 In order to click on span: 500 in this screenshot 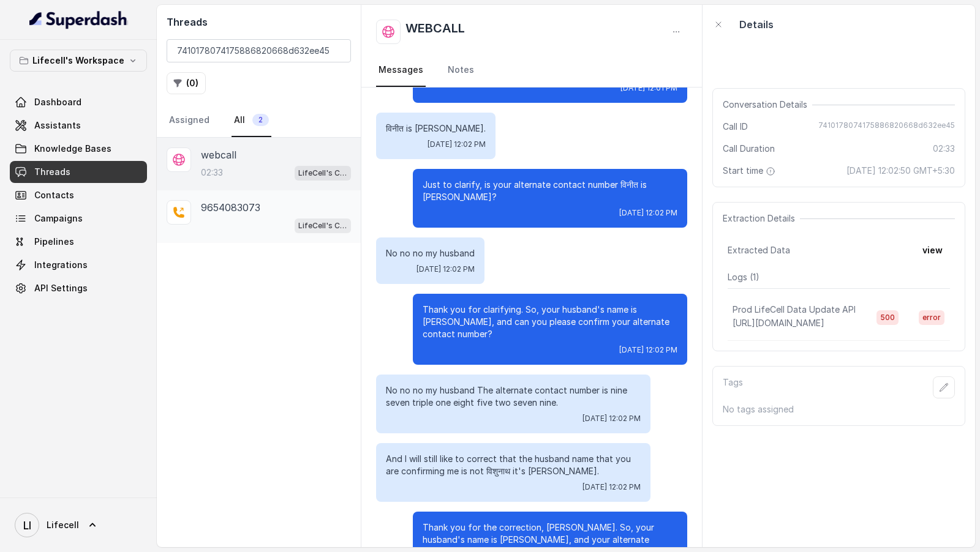, I will do `click(887, 318)`.